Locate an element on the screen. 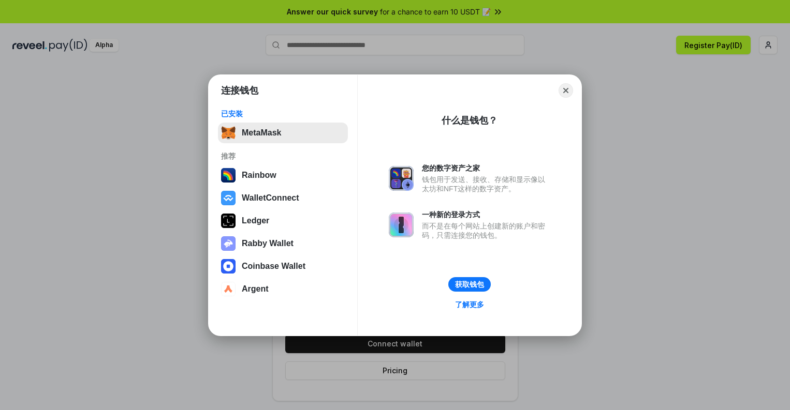 This screenshot has width=790, height=410. div: MetaMask is located at coordinates (261, 133).